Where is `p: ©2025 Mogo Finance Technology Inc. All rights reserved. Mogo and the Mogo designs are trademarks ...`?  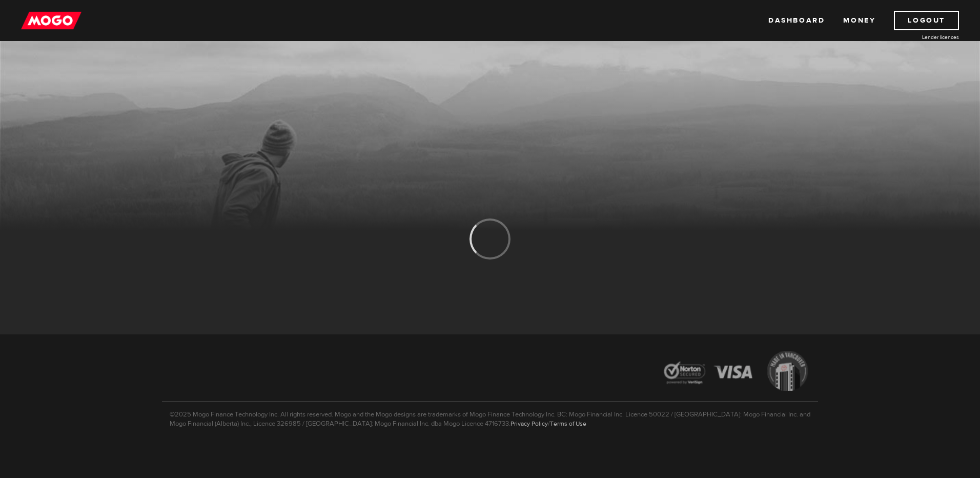
p: ©2025 Mogo Finance Technology Inc. All rights reserved. Mogo and the Mogo designs are trademarks ... is located at coordinates (490, 414).